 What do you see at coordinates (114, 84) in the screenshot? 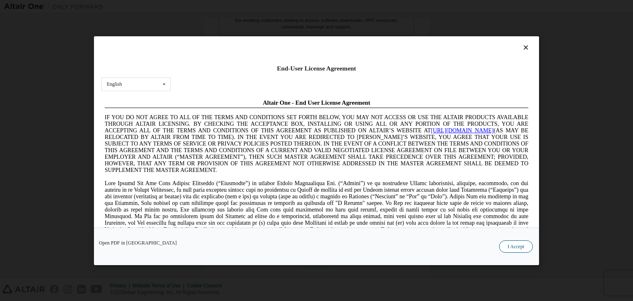
I see `div: English` at bounding box center [114, 84].